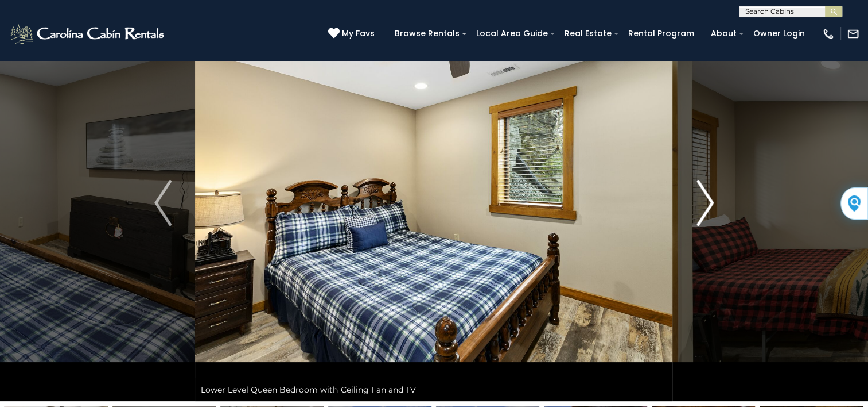  I want to click on a: Local Area Guide, so click(512, 34).